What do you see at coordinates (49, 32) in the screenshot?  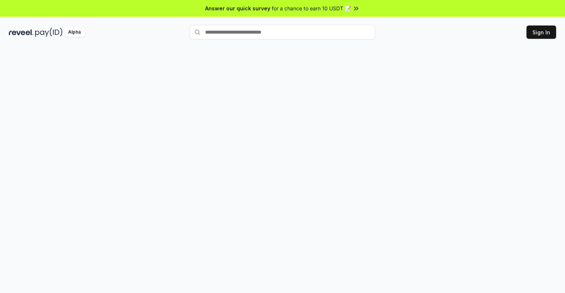 I see `img: pay_id` at bounding box center [49, 32].